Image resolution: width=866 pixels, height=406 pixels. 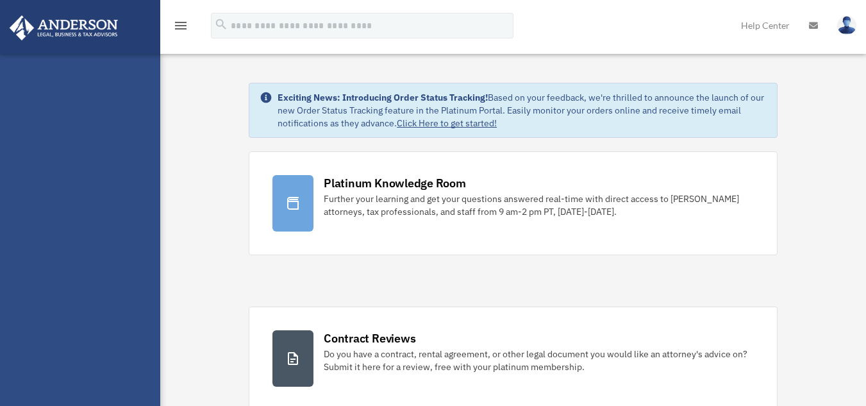 What do you see at coordinates (221, 24) in the screenshot?
I see `i: search` at bounding box center [221, 24].